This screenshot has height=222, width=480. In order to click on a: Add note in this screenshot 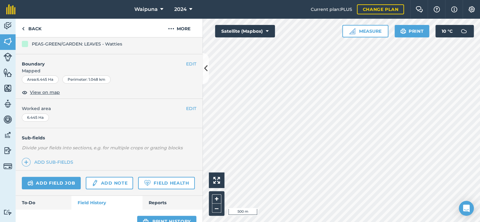, I will do `click(109, 183)`.